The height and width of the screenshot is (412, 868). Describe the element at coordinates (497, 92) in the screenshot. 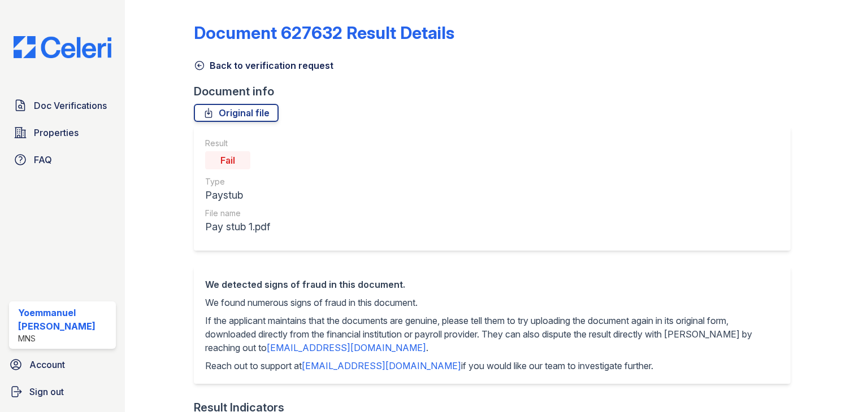

I see `div: Document info` at that location.